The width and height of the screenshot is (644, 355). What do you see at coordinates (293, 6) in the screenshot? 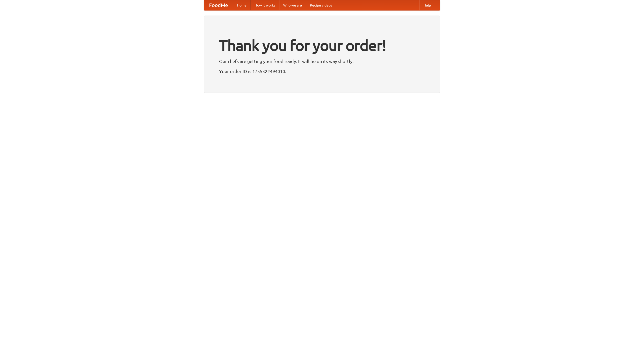
I see `a: Who we are` at bounding box center [293, 6].